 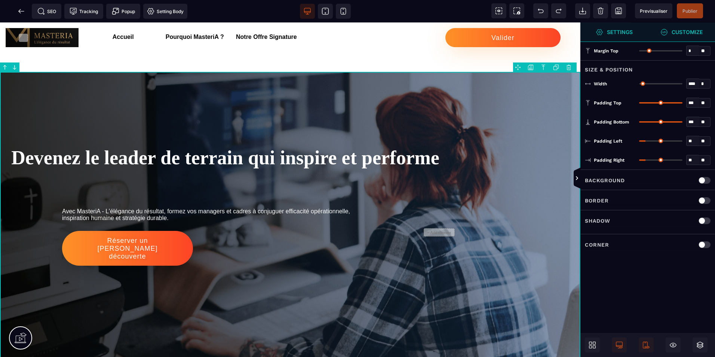 I want to click on span: Preview, so click(x=653, y=11).